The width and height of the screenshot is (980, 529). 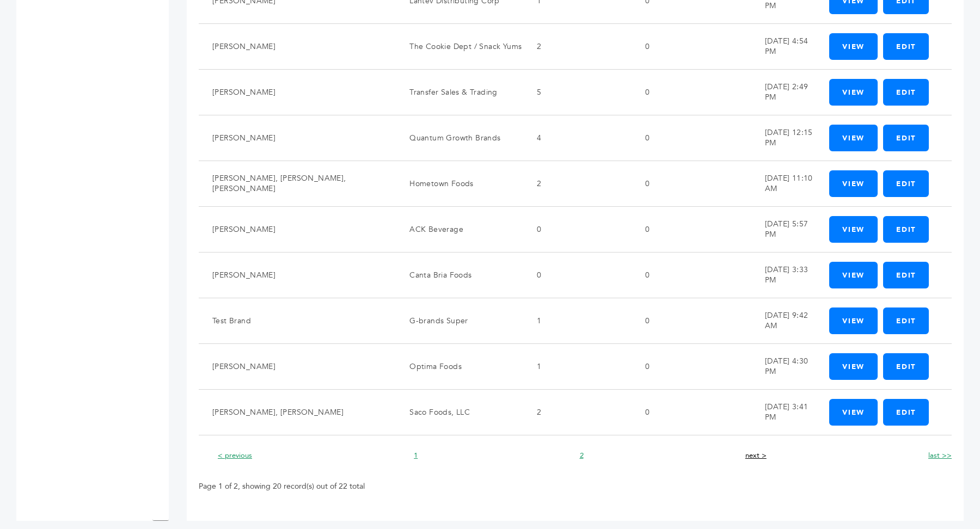 What do you see at coordinates (575, 487) in the screenshot?
I see `p: Page 1 of 2, showing 20 record(s) out of 22 total` at bounding box center [575, 487].